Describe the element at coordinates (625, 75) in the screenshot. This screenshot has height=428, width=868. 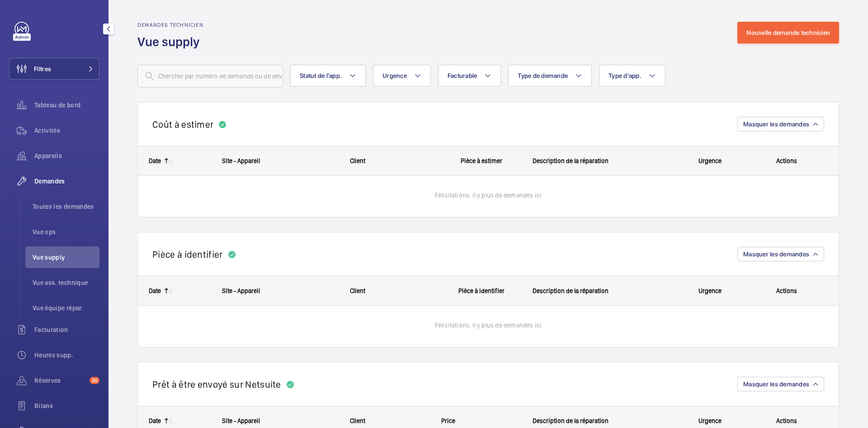
I see `span: Type d'app.` at that location.